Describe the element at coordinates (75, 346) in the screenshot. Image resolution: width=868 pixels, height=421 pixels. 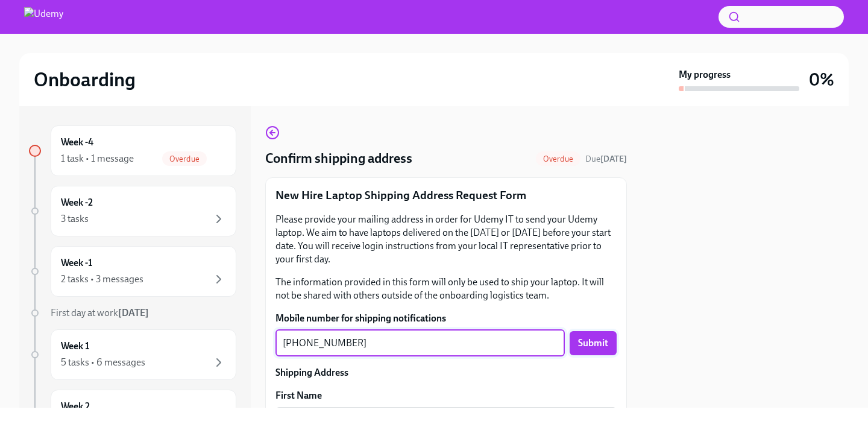
I see `h6: Week 1` at that location.